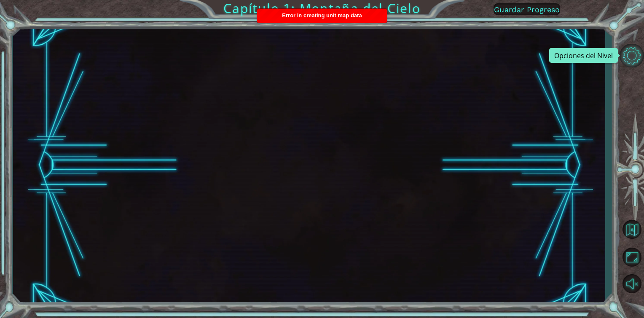 Image resolution: width=644 pixels, height=318 pixels. What do you see at coordinates (631, 230) in the screenshot?
I see `button: Volver al Mapa` at bounding box center [631, 230].